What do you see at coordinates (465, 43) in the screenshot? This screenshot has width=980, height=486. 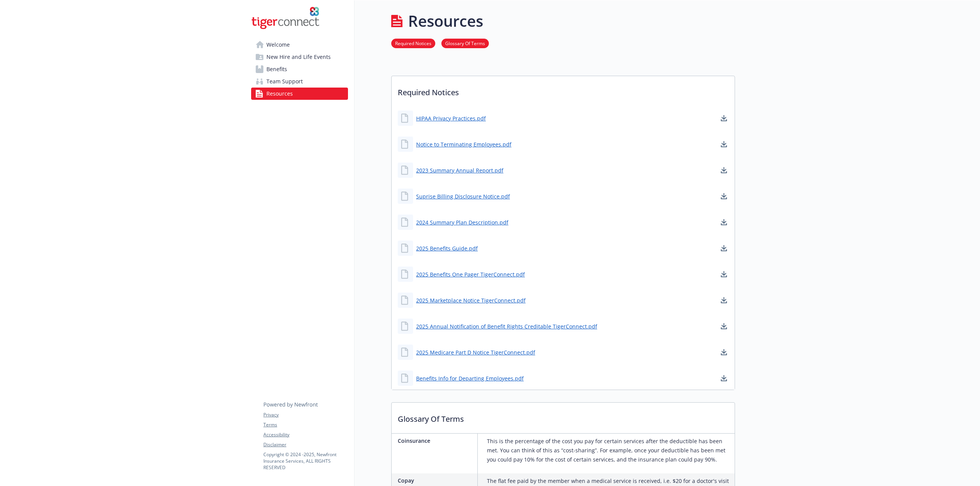 I see `a: Glossary Of Terms` at bounding box center [465, 43].